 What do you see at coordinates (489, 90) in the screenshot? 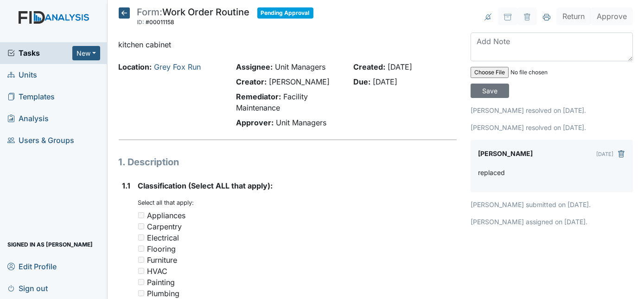
I see `input: Save` at bounding box center [489, 90].